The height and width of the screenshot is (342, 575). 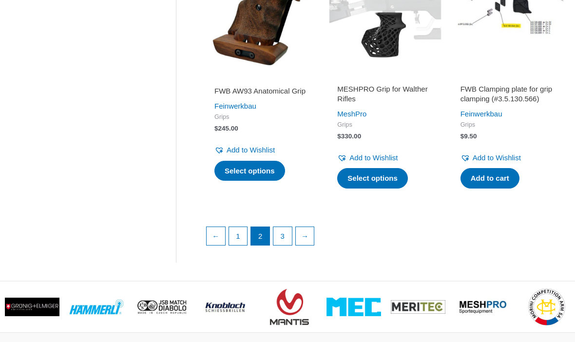 What do you see at coordinates (238, 236) in the screenshot?
I see `a: Page 1` at bounding box center [238, 236].